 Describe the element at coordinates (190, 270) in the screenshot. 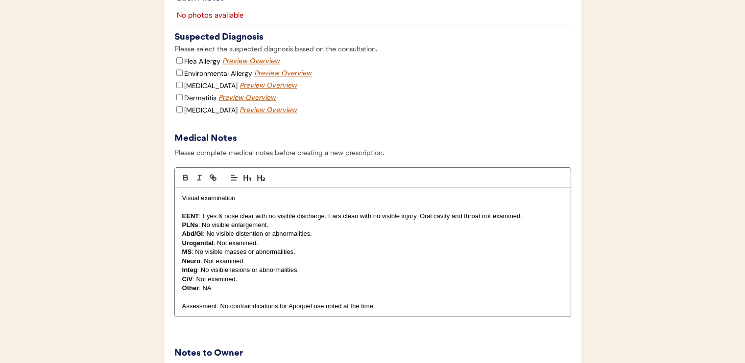

I see `strong: Integ` at that location.